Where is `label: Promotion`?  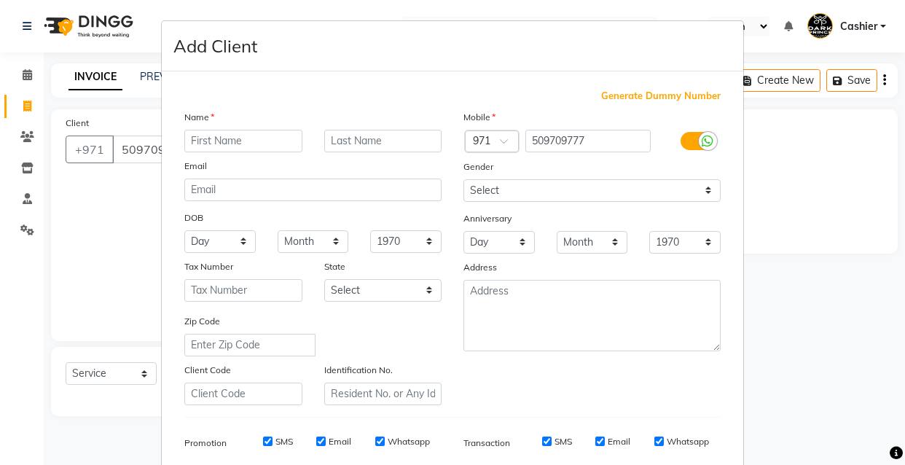
label: Promotion is located at coordinates (206, 443).